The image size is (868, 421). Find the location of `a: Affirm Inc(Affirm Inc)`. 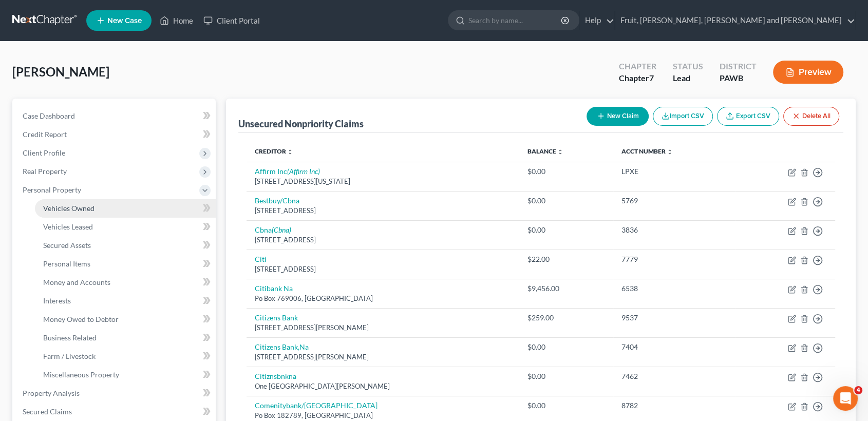

a: Affirm Inc(Affirm Inc) is located at coordinates (287, 171).